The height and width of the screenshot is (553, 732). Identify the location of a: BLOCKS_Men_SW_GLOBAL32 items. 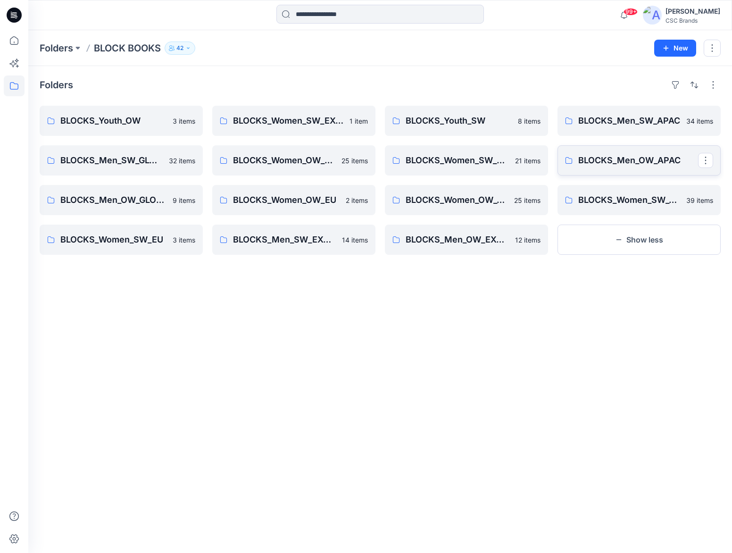
(121, 160).